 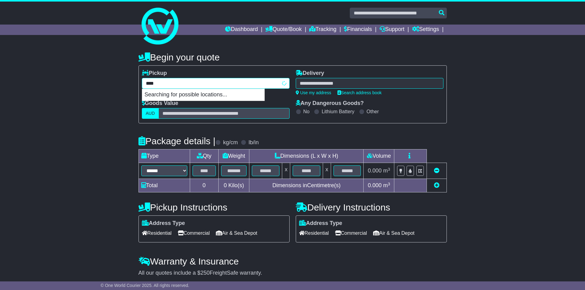 What do you see at coordinates (203, 95) in the screenshot?
I see `p: Searching for possible locations...` at bounding box center [203, 95].